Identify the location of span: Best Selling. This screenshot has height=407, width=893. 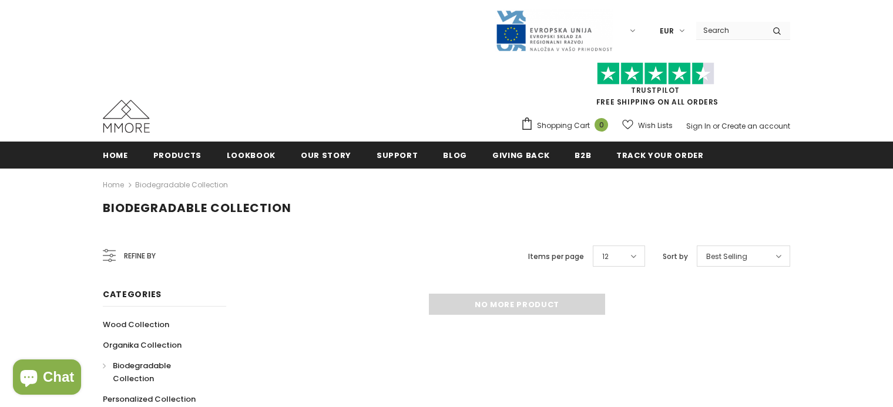
(726, 257).